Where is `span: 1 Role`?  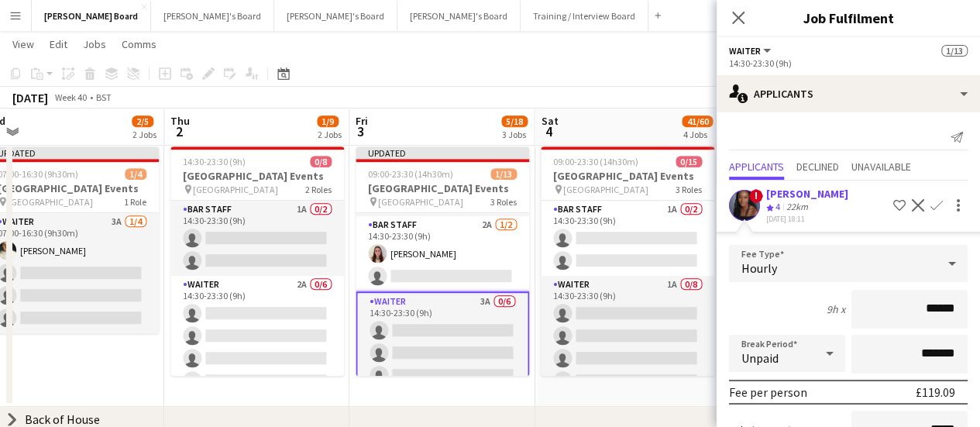
span: 1 Role is located at coordinates (135, 201).